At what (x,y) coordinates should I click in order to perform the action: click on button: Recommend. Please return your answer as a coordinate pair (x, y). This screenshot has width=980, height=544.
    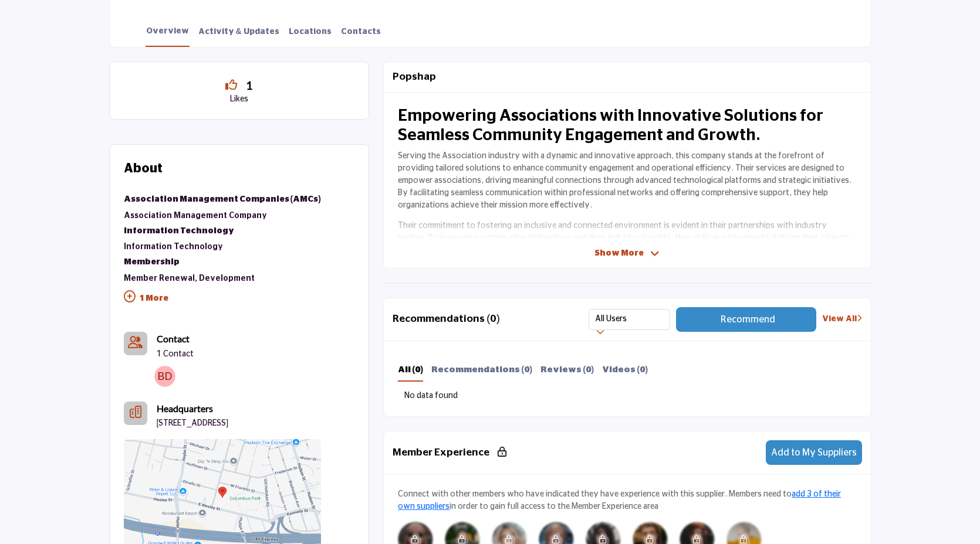
    Looking at the image, I should click on (746, 320).